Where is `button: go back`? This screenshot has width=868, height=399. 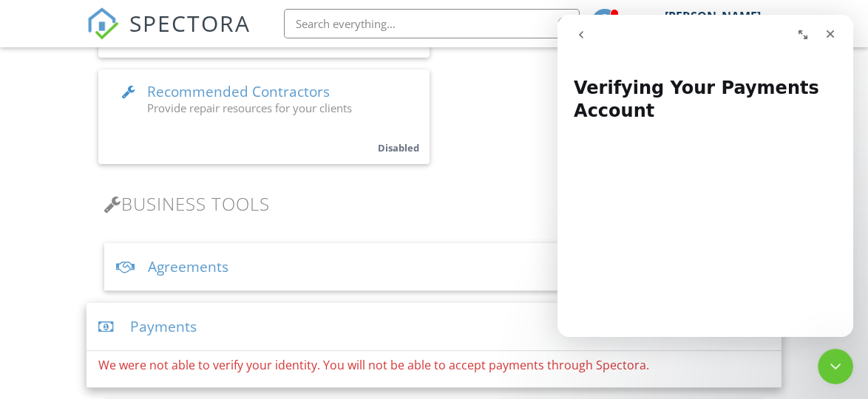 button: go back is located at coordinates (23, 20).